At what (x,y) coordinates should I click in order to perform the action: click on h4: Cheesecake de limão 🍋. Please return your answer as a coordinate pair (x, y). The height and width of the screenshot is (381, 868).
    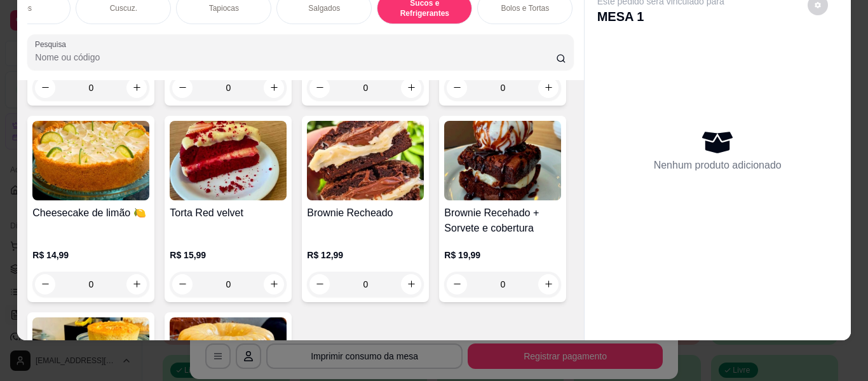
    Looking at the image, I should click on (91, 214).